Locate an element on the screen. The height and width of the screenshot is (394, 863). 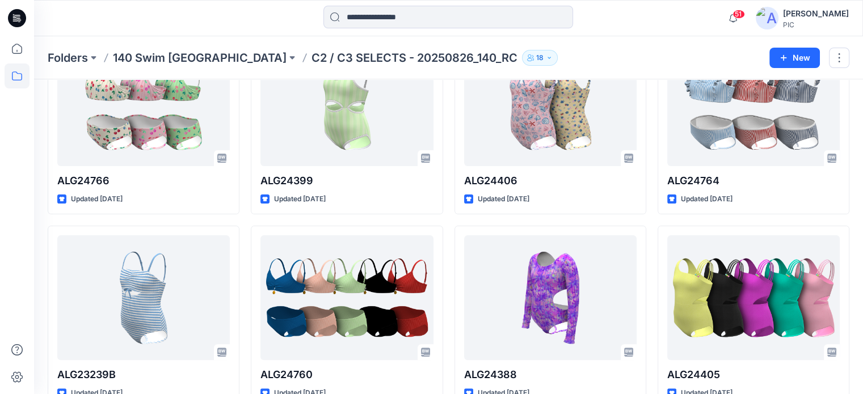
p: 18 is located at coordinates (539, 58).